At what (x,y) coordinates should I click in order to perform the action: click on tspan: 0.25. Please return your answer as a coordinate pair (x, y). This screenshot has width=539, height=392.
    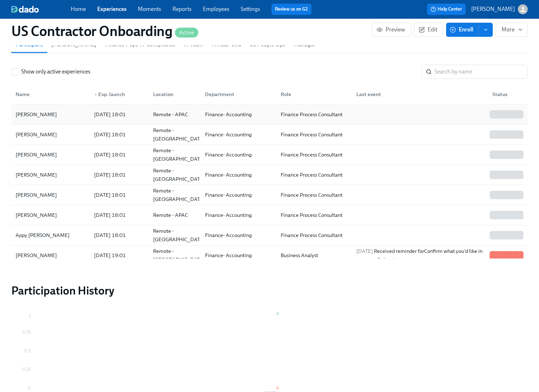
    Looking at the image, I should click on (26, 369).